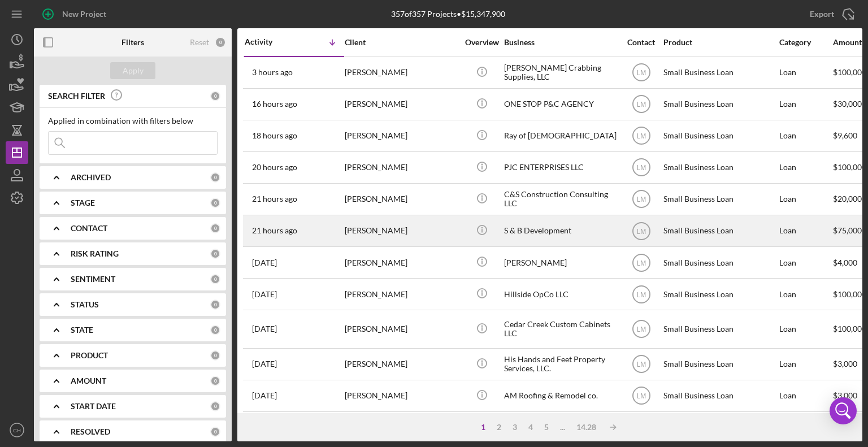  What do you see at coordinates (561, 294) in the screenshot?
I see `div: Hillside OpCo LLC` at bounding box center [561, 294].